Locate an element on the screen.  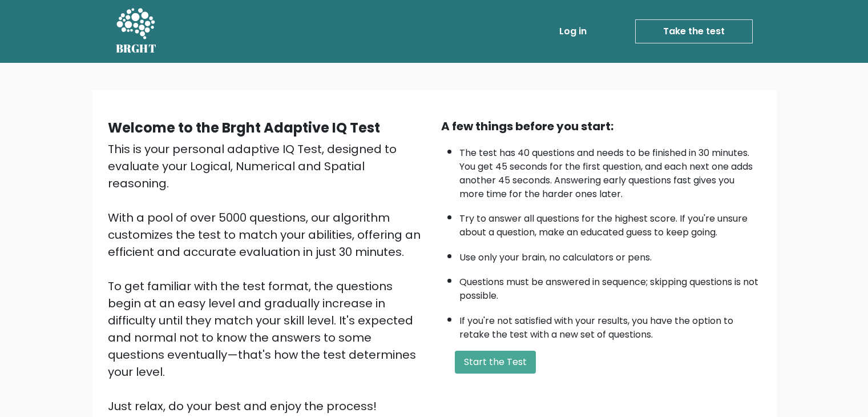
b: Welcome to the Brght Adaptive IQ Test is located at coordinates (244, 128).